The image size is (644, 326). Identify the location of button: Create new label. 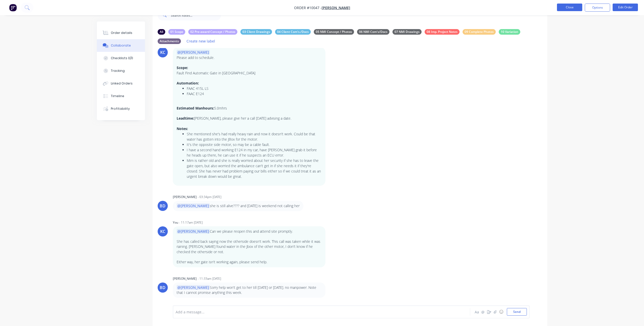
(201, 41).